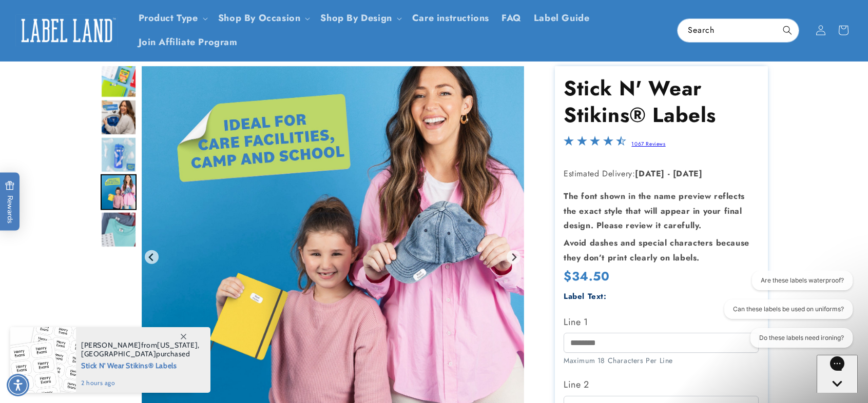 This screenshot has width=868, height=403. What do you see at coordinates (86, 68) in the screenshot?
I see `button: Do these labels need ironing?` at bounding box center [86, 68].